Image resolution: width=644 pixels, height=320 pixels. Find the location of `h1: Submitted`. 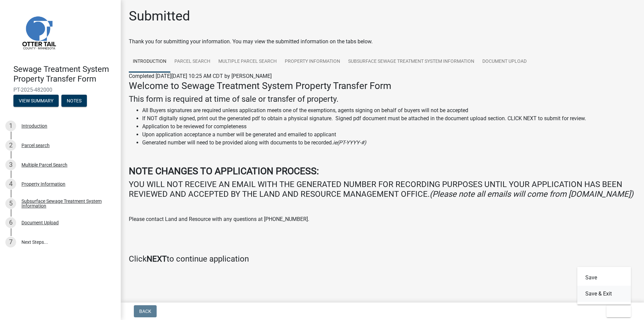

h1: Submitted is located at coordinates (160, 16).